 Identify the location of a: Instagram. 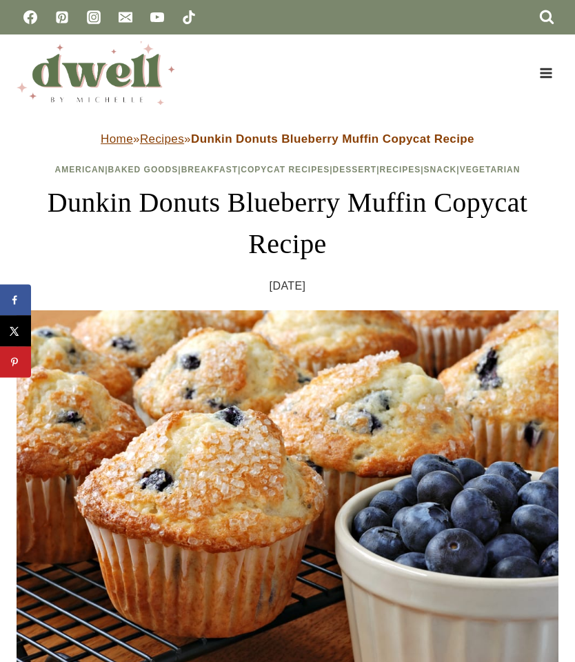
(94, 17).